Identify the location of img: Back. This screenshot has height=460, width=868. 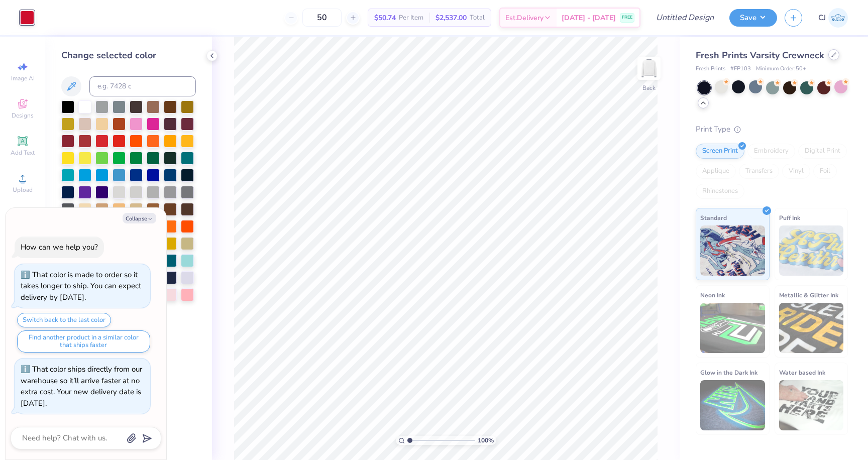
(649, 68).